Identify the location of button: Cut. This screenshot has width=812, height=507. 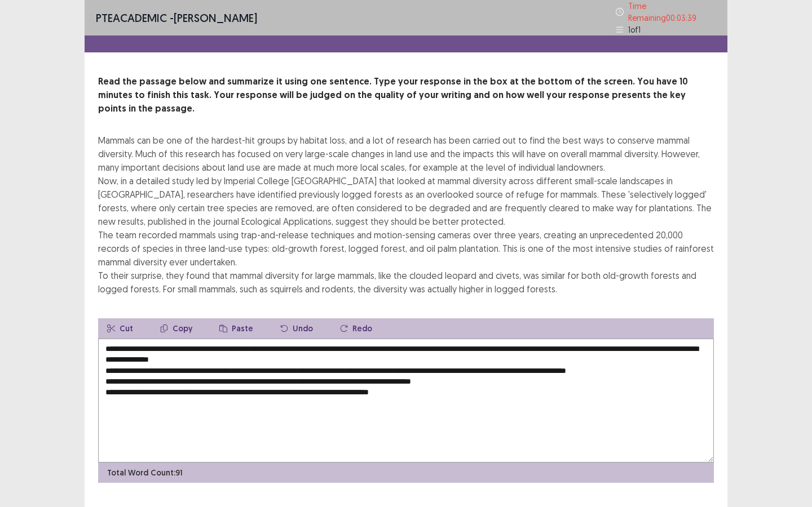
(120, 329).